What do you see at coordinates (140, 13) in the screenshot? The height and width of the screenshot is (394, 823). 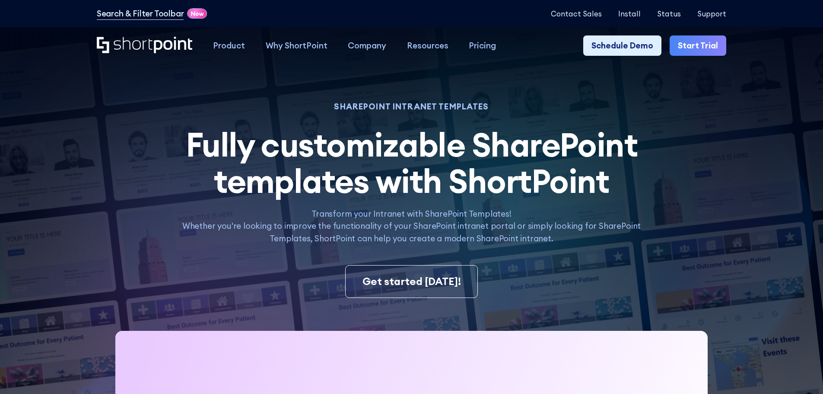 I see `a: Search & Filter Toolbar` at bounding box center [140, 13].